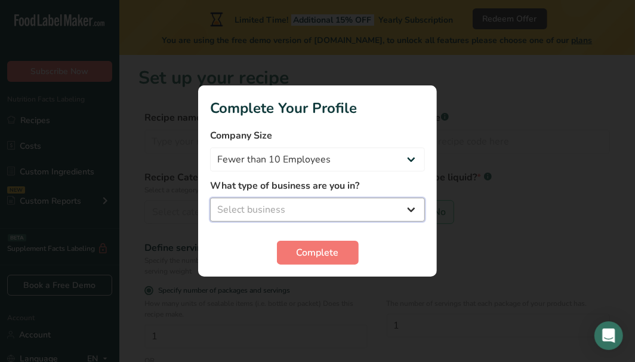 The width and height of the screenshot is (635, 362). What do you see at coordinates (317, 252) in the screenshot?
I see `span: Complete` at bounding box center [317, 252].